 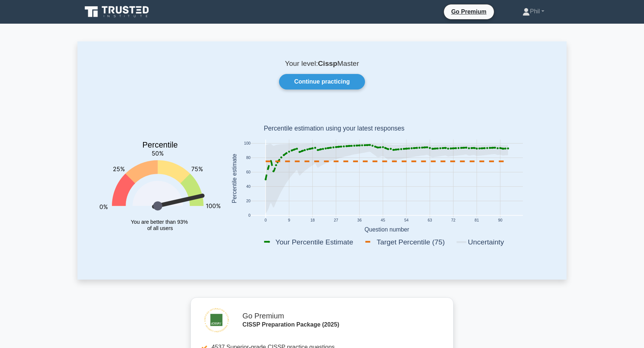 I want to click on a: Continue practicing, so click(x=322, y=82).